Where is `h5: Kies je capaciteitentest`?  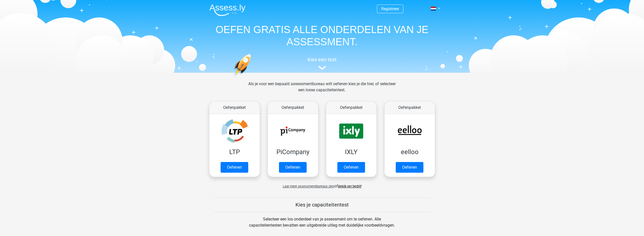 h5: Kies je capaciteitentest is located at coordinates (322, 205).